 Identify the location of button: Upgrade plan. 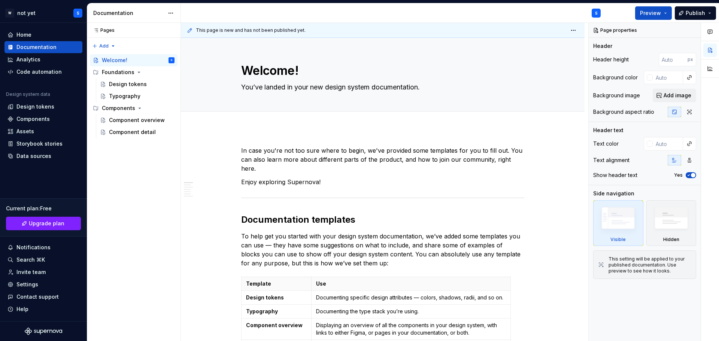
(43, 224).